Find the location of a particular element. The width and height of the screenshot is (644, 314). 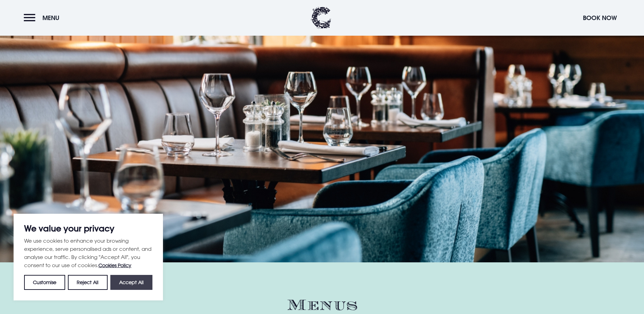

button: Accept All is located at coordinates (131, 282).